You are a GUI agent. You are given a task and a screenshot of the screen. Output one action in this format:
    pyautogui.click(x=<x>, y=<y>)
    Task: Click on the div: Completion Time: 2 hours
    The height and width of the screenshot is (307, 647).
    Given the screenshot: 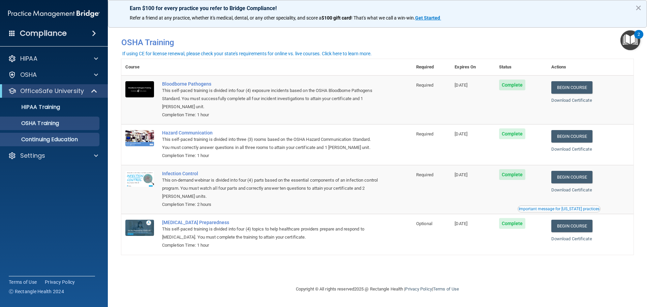 What is the action you would take?
    pyautogui.click(x=270, y=204)
    